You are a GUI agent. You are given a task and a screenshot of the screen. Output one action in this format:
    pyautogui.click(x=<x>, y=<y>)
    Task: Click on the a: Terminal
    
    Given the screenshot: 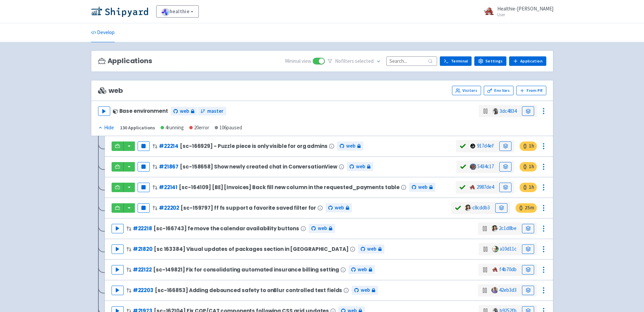 What is the action you would take?
    pyautogui.click(x=456, y=61)
    